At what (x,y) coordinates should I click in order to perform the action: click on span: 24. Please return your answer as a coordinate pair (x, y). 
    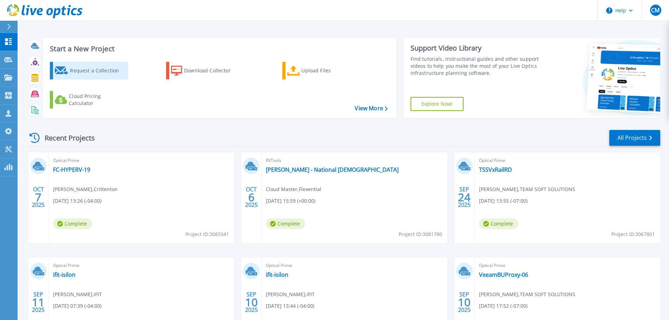
    Looking at the image, I should click on (465, 197).